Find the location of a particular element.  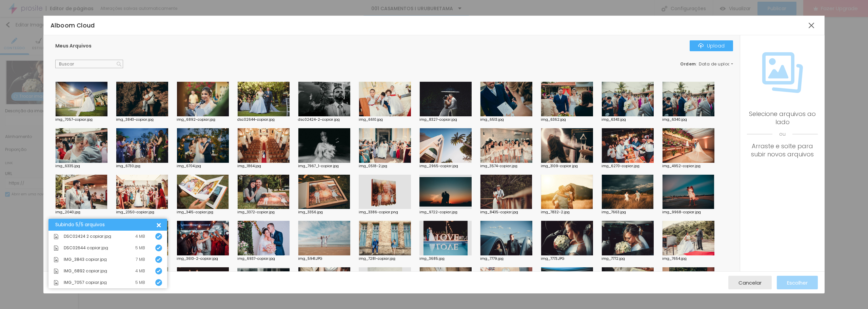

span: DSC02644 copiar.jpg is located at coordinates (86, 248).